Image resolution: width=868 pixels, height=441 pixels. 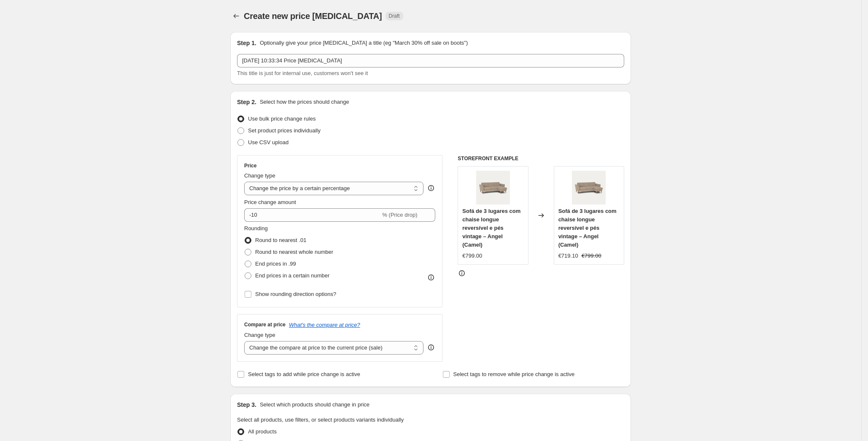 What do you see at coordinates (514, 374) in the screenshot?
I see `span: Select tags to remove while price change is active` at bounding box center [514, 374].